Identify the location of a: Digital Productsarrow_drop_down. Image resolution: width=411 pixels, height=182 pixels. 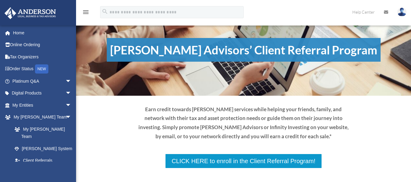
(42, 93).